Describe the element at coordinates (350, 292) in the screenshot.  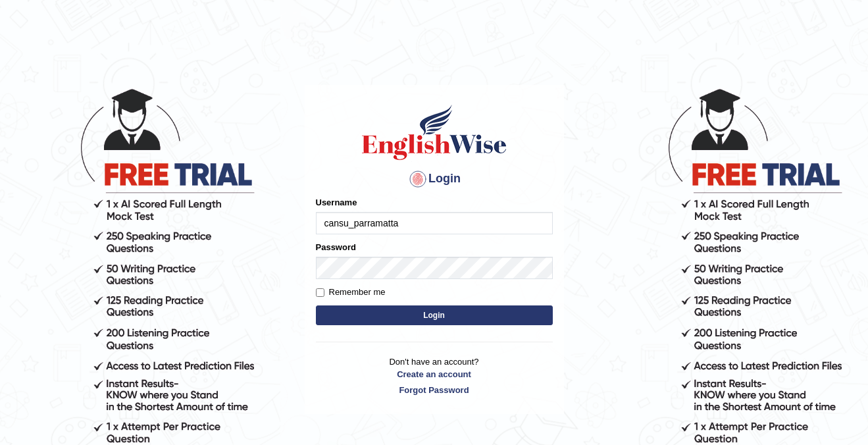
I see `label: Remember me` at that location.